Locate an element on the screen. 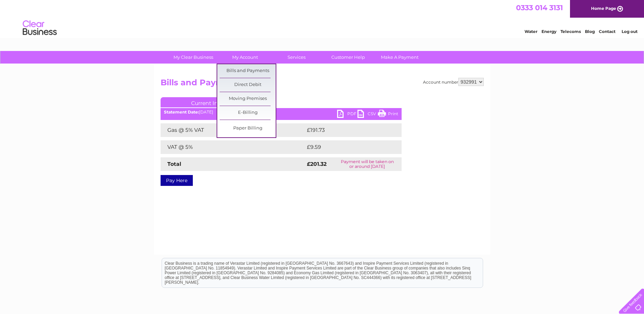 This screenshot has width=644, height=314. img: logo.png is located at coordinates (40, 28).